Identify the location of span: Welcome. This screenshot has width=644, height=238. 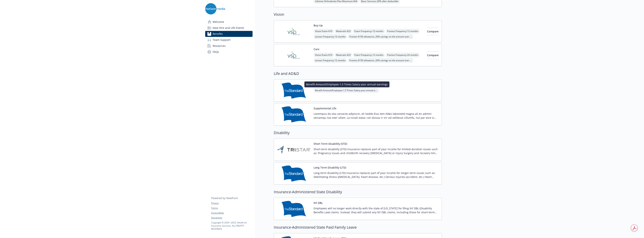
(218, 22).